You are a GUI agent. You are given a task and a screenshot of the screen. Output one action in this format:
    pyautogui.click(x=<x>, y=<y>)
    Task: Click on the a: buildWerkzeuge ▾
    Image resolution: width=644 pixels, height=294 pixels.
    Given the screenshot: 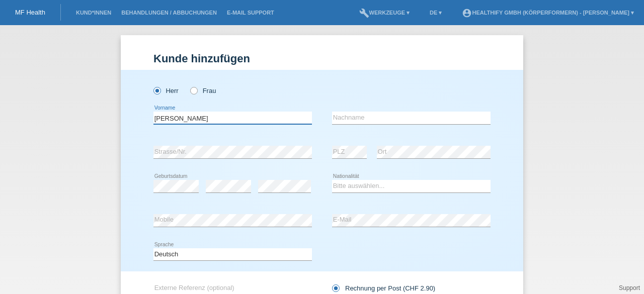 What is the action you would take?
    pyautogui.click(x=384, y=12)
    